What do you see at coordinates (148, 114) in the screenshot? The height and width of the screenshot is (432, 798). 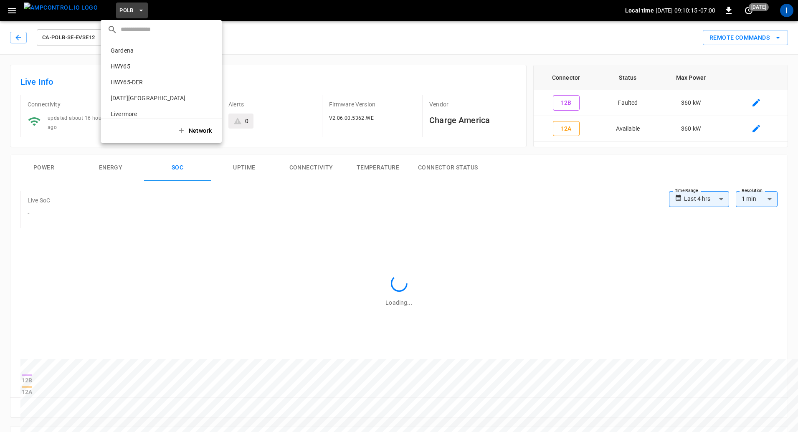 I see `p: Livermore` at bounding box center [148, 114].